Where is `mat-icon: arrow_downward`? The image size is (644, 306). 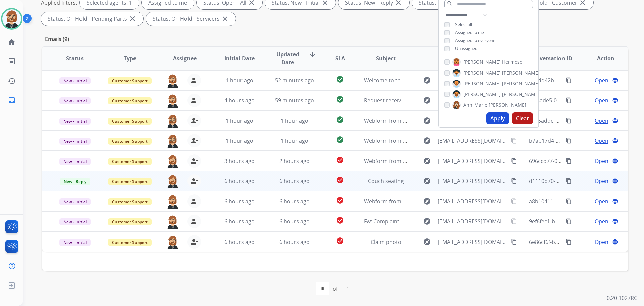 mat-icon: arrow_downward is located at coordinates (312, 54).